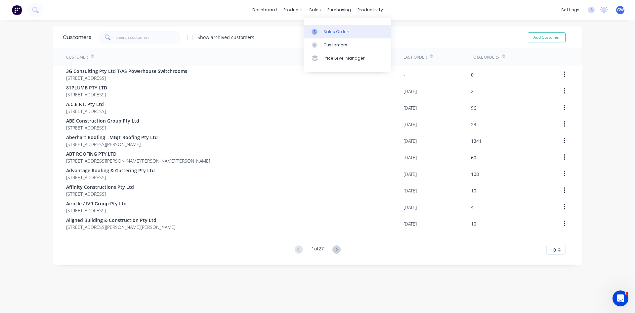 The height and width of the screenshot is (313, 635). I want to click on div: sales, so click(315, 10).